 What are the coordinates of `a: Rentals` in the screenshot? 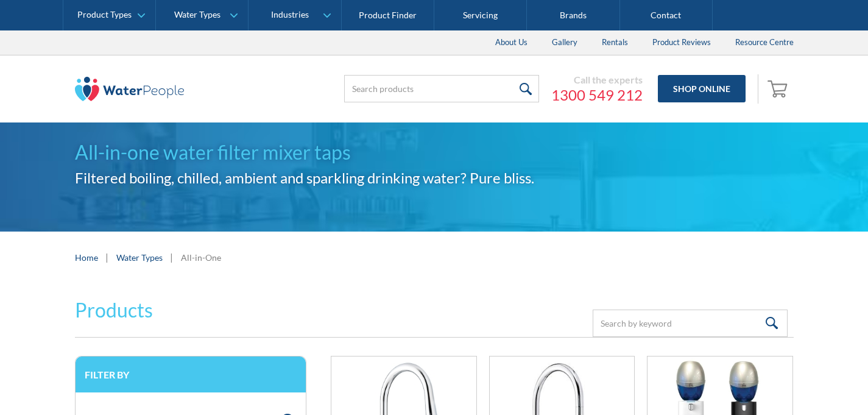 It's located at (614, 43).